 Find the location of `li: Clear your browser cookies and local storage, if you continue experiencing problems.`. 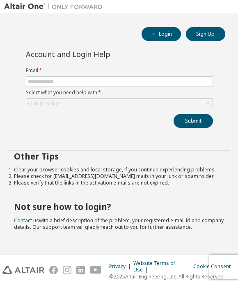

li: Clear your browser cookies and local storage, if you continue experiencing problems. is located at coordinates (119, 170).